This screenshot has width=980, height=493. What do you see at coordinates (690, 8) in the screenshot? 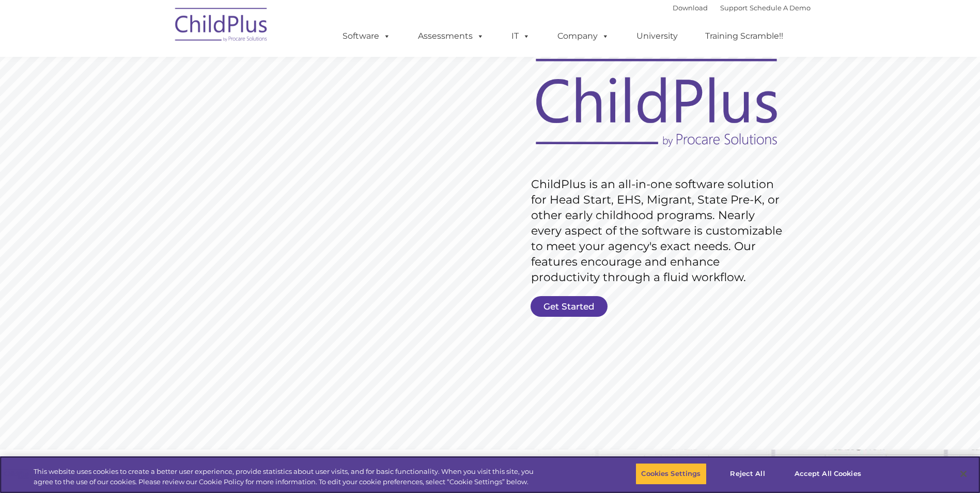
I see `a: Download` at bounding box center [690, 8].